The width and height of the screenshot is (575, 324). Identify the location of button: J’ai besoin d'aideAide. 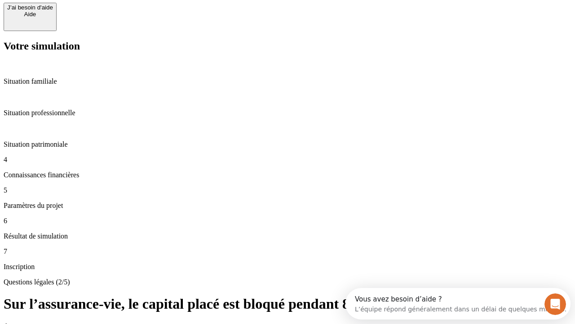
(30, 17).